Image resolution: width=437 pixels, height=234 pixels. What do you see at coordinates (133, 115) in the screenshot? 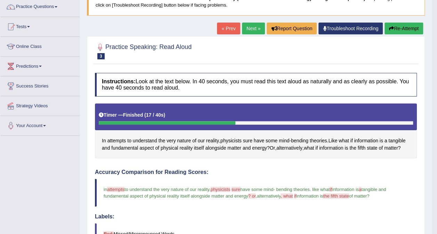
I see `b: Finished` at bounding box center [133, 115].